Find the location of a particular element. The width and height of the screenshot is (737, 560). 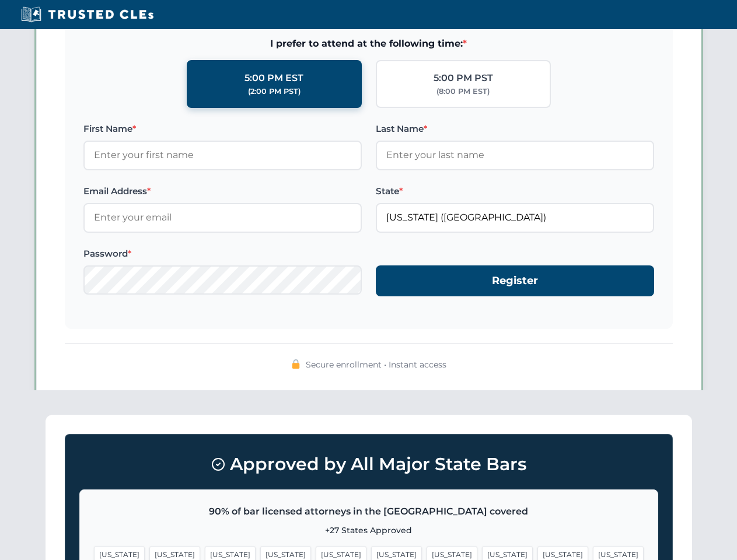

div: 5:00 PM EST is located at coordinates (273, 78).